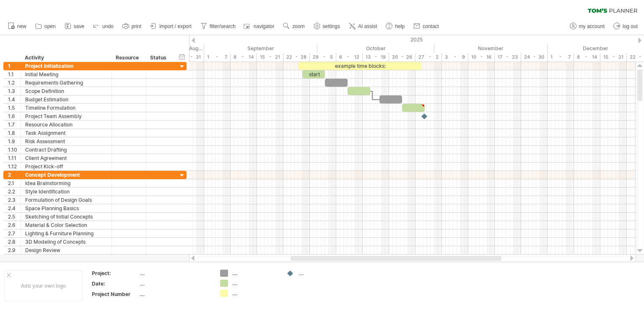  I want to click on div: 22 - 28, so click(296, 57).